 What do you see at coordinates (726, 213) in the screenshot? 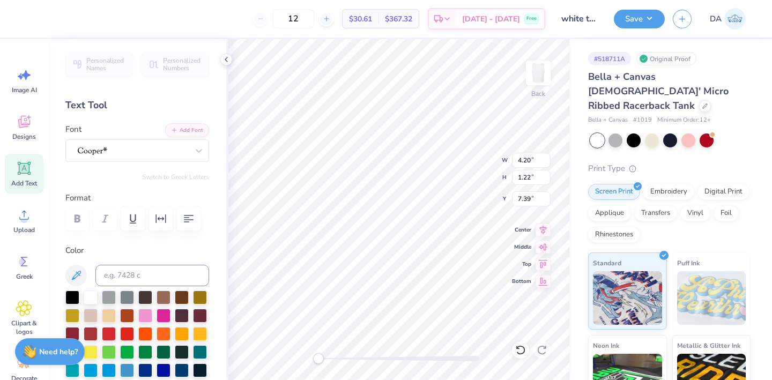
I see `div: Foil` at bounding box center [726, 213].